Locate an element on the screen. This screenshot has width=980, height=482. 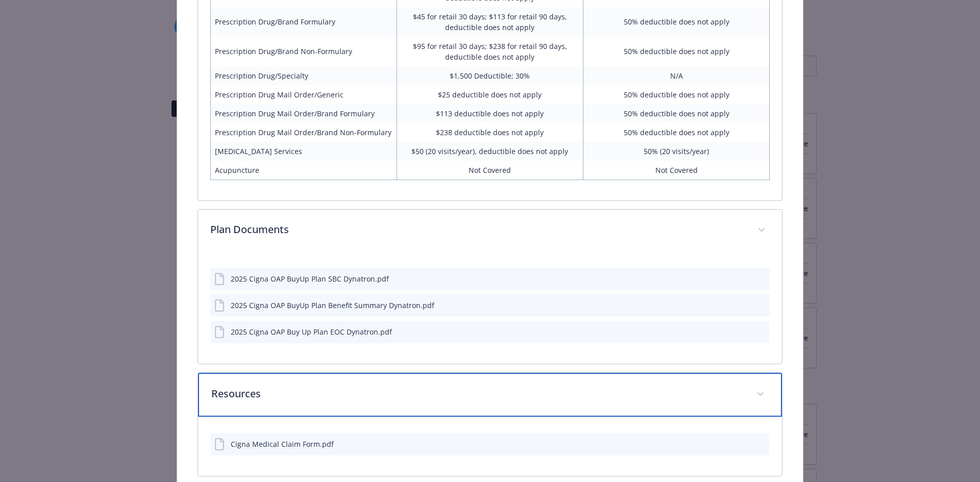
p: Resources is located at coordinates (478, 394).